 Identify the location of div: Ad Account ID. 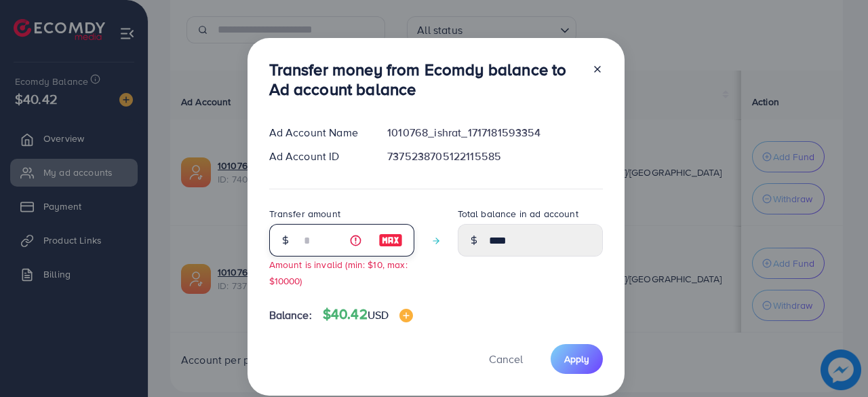
(318, 156).